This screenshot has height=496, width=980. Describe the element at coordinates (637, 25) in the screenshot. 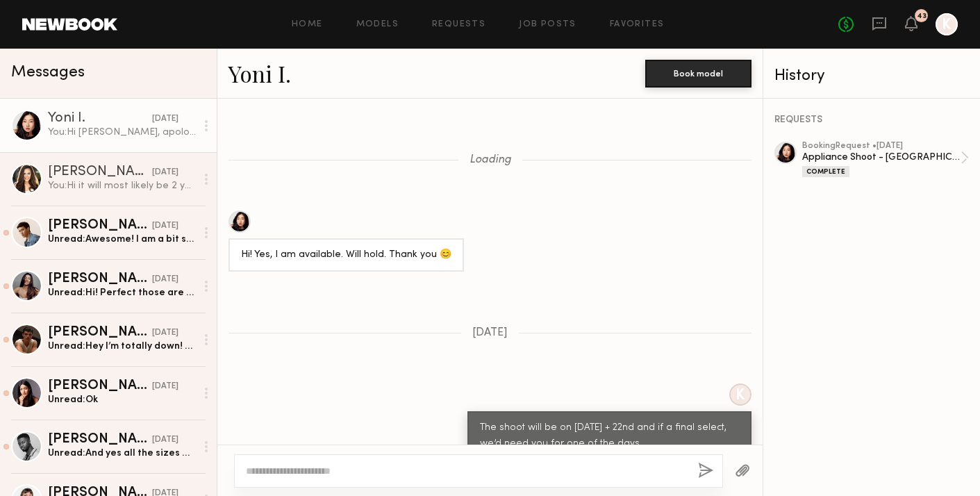

I see `a: Favorites` at that location.